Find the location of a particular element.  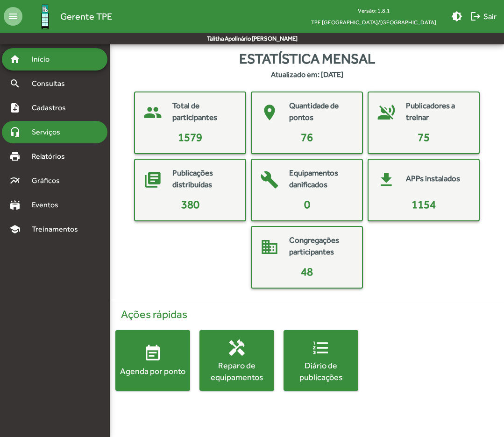

mat-card-title: Publicações distribuídas is located at coordinates (204, 179).